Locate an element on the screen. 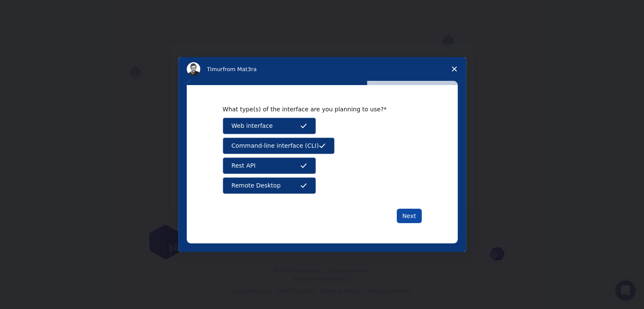 Image resolution: width=644 pixels, height=309 pixels. span: Web interface is located at coordinates (252, 126).